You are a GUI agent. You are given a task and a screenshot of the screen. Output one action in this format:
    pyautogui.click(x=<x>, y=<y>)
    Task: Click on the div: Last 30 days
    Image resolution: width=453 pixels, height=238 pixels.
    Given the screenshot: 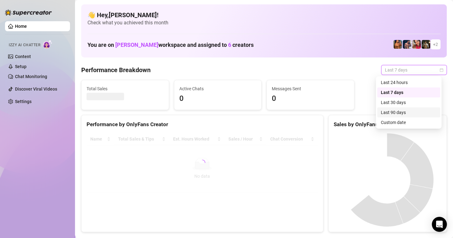 What is the action you would take?
    pyautogui.click(x=408, y=102)
    